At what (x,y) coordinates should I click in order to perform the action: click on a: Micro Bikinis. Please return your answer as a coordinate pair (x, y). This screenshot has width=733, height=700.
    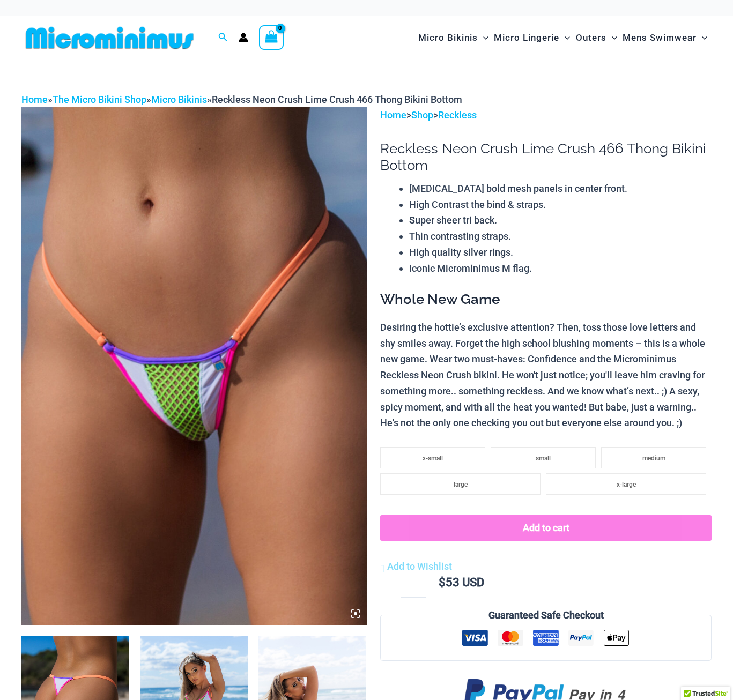
    Looking at the image, I should click on (179, 99).